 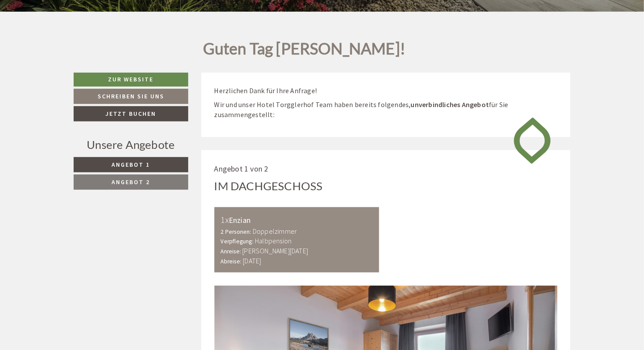 What do you see at coordinates (297, 220) in the screenshot?
I see `div: Enzian` at bounding box center [297, 220].